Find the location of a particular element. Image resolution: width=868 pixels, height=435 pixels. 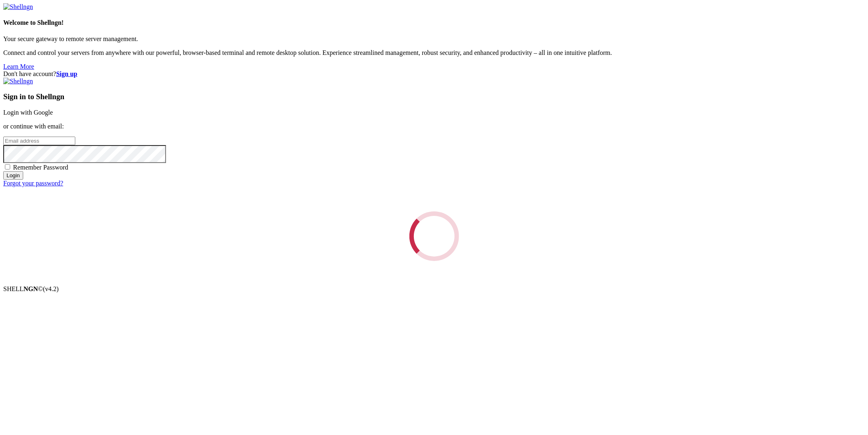

span: 4.2.0 is located at coordinates (51, 288).